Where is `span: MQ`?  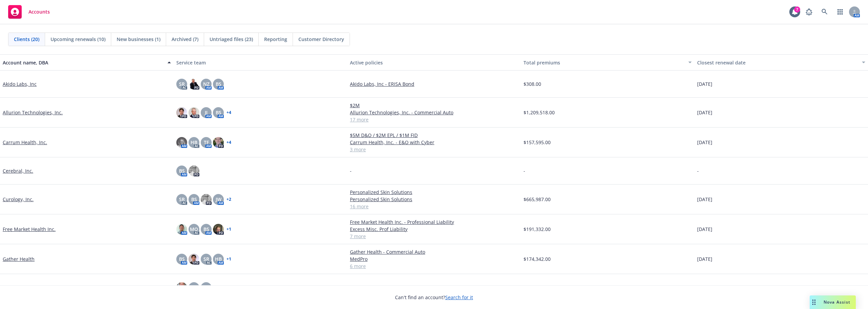
span: MQ is located at coordinates (194, 229).